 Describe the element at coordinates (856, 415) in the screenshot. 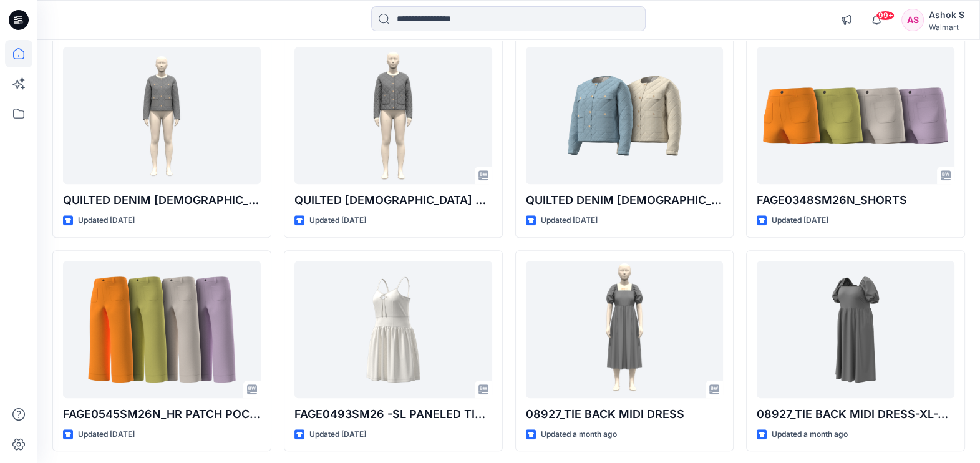

I see `p: 08927_TIE BACK MIDI DRESS-XL-XXXL` at that location.